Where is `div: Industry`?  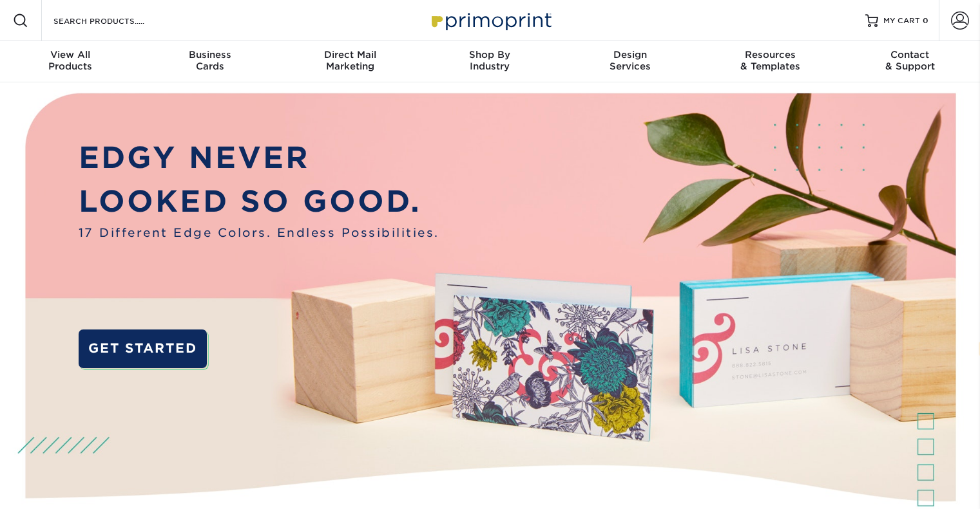 div: Industry is located at coordinates (490, 60).